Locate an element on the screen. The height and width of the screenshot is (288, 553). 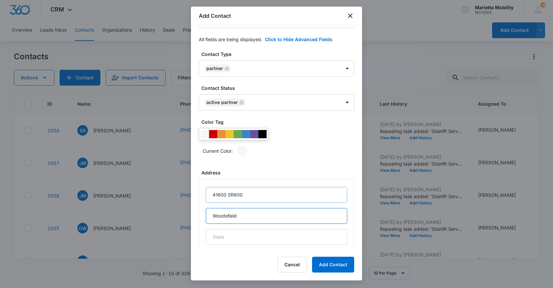
h1: Add Contact is located at coordinates (215, 16).